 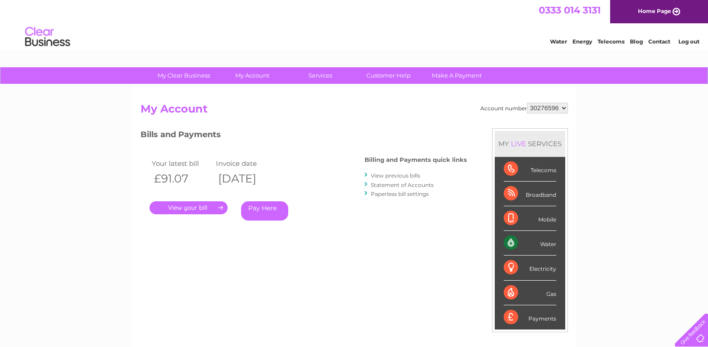 I want to click on a: Telecoms, so click(x=611, y=41).